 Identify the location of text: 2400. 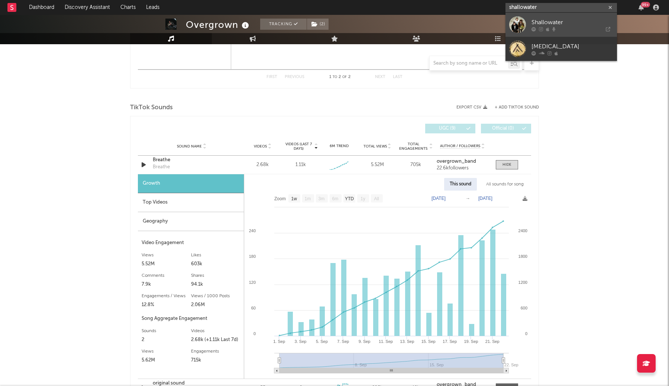
(523, 231).